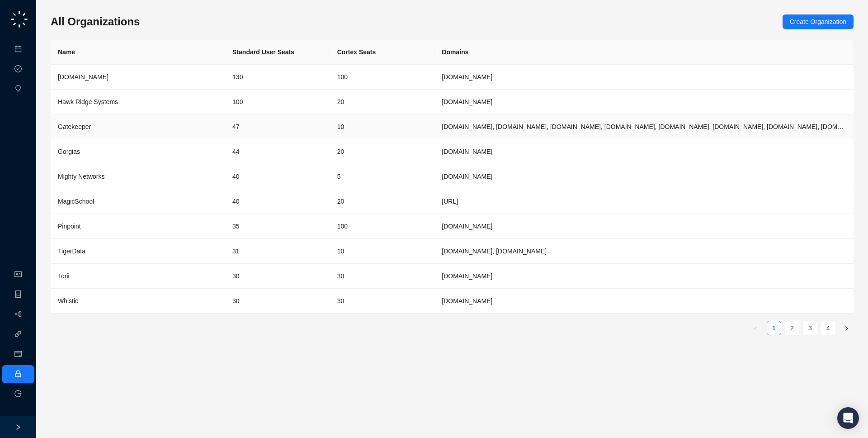  Describe the element at coordinates (644, 177) in the screenshot. I see `td: mightynetworks.com` at that location.